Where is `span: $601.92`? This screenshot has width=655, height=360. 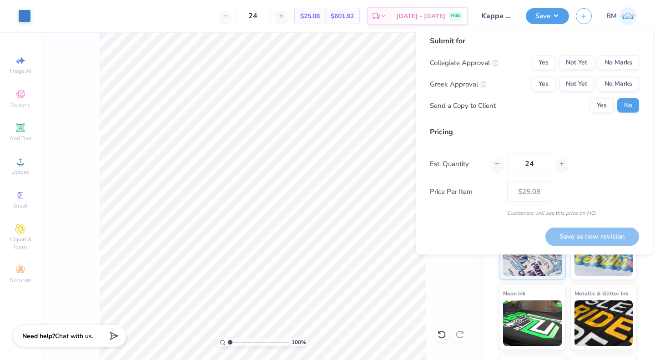 span: $601.92 is located at coordinates (342, 16).